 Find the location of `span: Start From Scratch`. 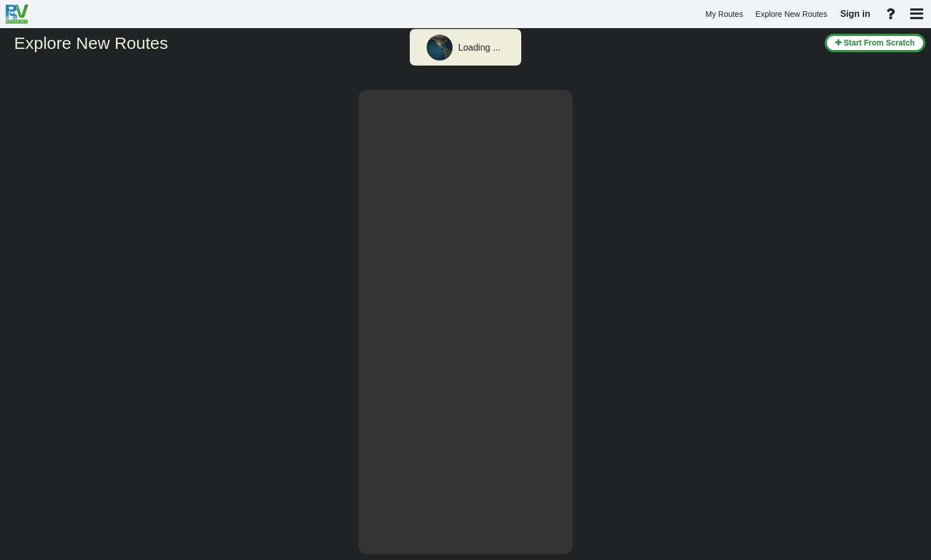

span: Start From Scratch is located at coordinates (879, 43).